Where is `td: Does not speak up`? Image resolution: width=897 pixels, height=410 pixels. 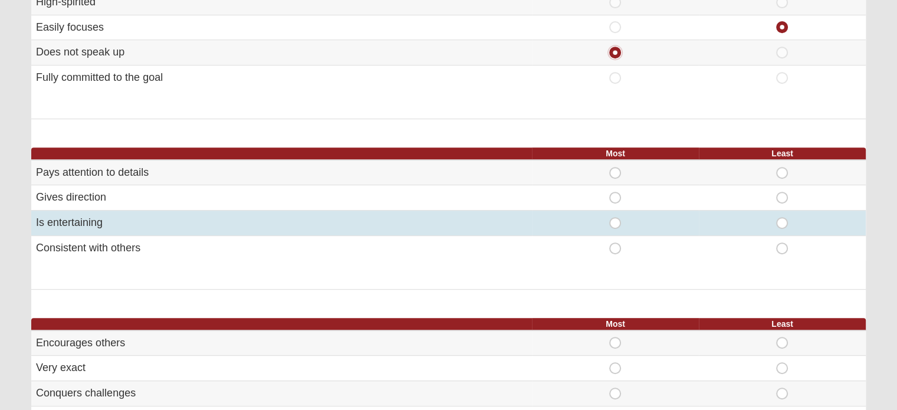 td: Does not speak up is located at coordinates (281, 52).